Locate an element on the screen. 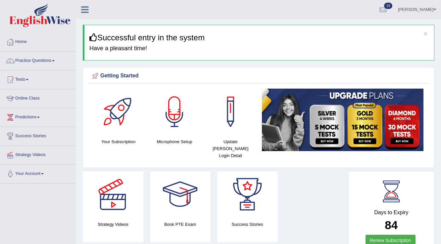  a: Online Class is located at coordinates (38, 98).